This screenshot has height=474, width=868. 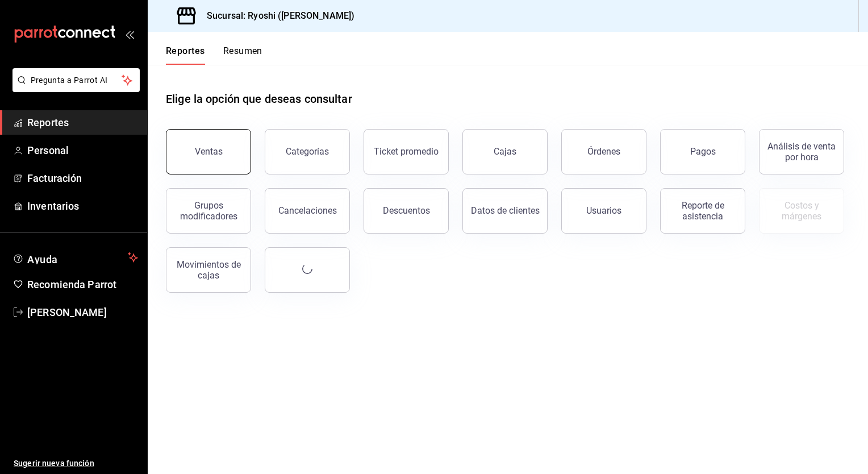 I want to click on button: Resumen, so click(x=242, y=55).